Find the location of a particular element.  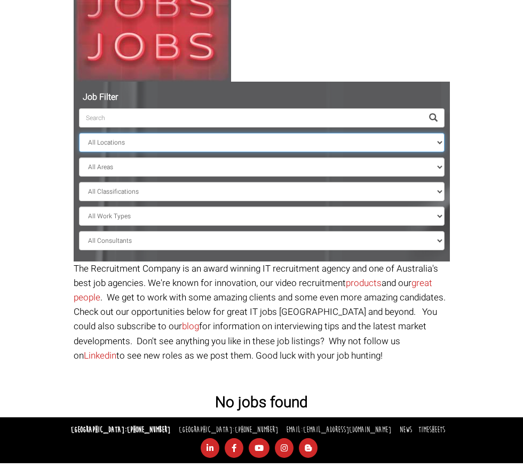

a: Timesheets is located at coordinates (431, 429).